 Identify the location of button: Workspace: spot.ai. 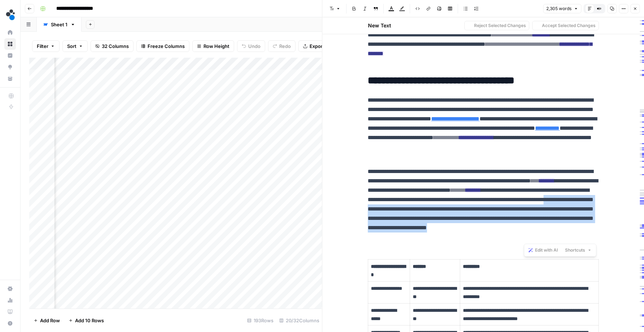
(10, 15).